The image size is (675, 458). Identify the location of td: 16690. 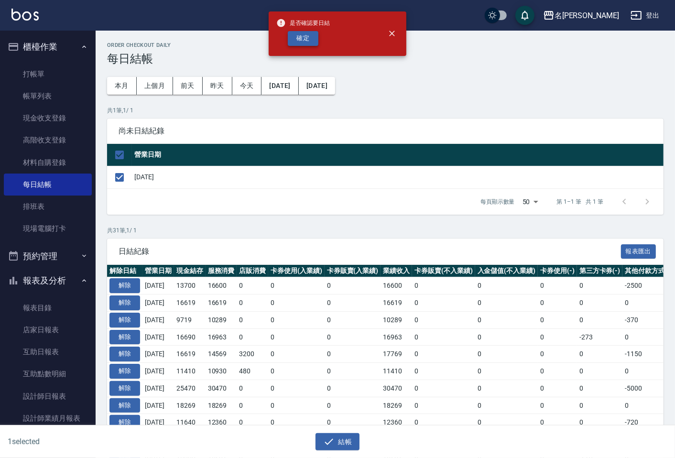
(190, 337).